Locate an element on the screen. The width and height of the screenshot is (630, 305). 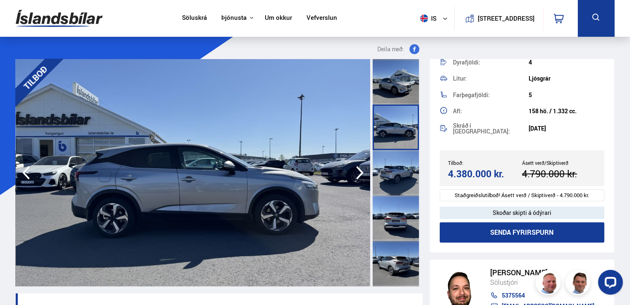
div: Ljósgrár is located at coordinates (566, 79).